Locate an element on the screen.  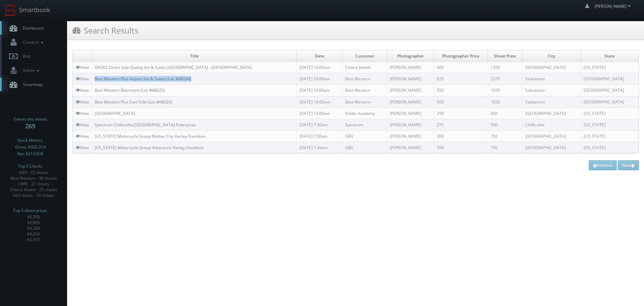
td: Date is located at coordinates (319, 56).